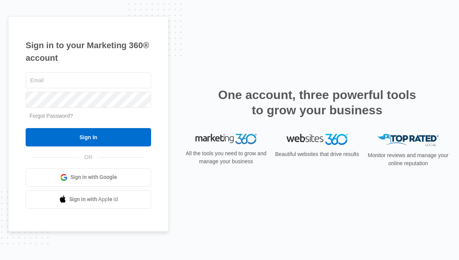 Image resolution: width=459 pixels, height=260 pixels. What do you see at coordinates (317, 103) in the screenshot?
I see `h2: One account, three powerful tools to grow your business` at bounding box center [317, 103].